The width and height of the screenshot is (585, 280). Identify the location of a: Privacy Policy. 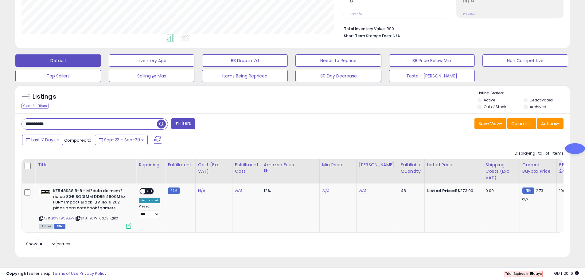
(93, 273).